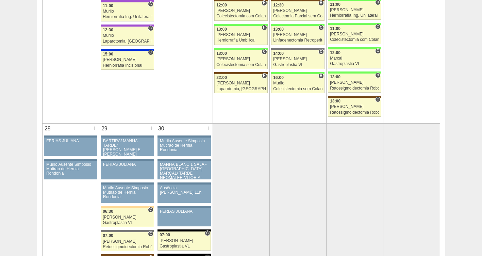 This screenshot has height=256, width=482. What do you see at coordinates (127, 65) in the screenshot?
I see `div: Herniorrafia Incisional` at bounding box center [127, 65].